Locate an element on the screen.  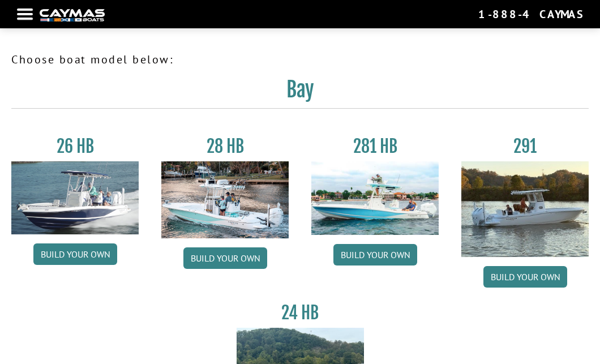
h3: 281 HB is located at coordinates (375, 146).